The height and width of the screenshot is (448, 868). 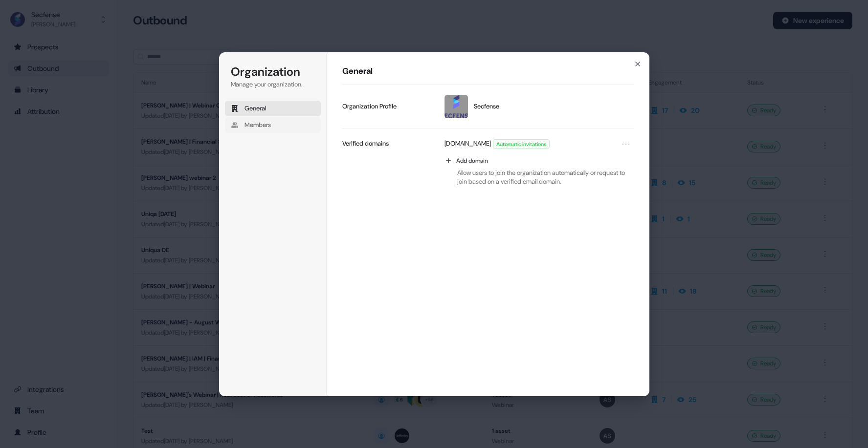 What do you see at coordinates (273, 125) in the screenshot?
I see `button: Members` at bounding box center [273, 125].